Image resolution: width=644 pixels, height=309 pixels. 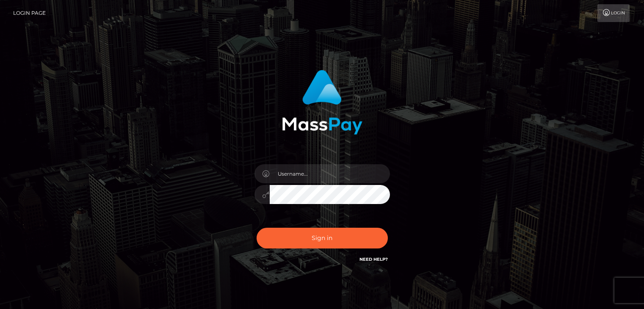 I want to click on img: MassPay Login, so click(x=322, y=102).